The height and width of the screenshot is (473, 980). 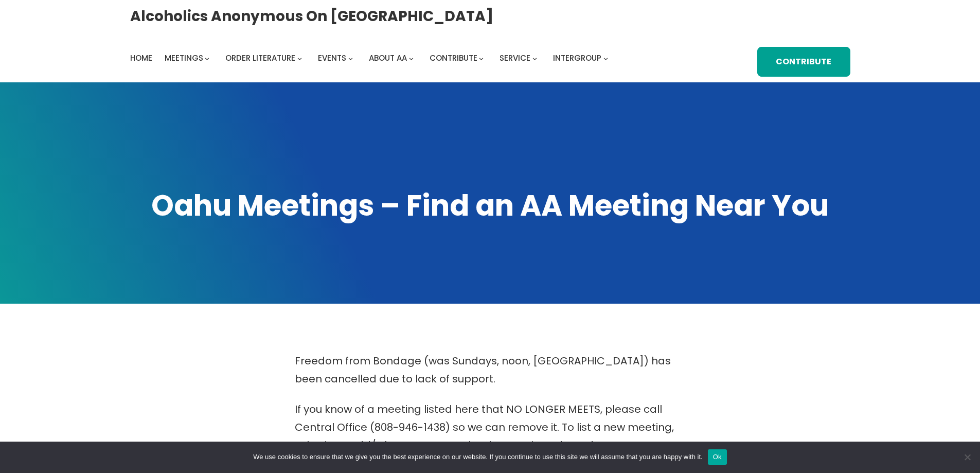 I want to click on a: About AA, so click(x=388, y=59).